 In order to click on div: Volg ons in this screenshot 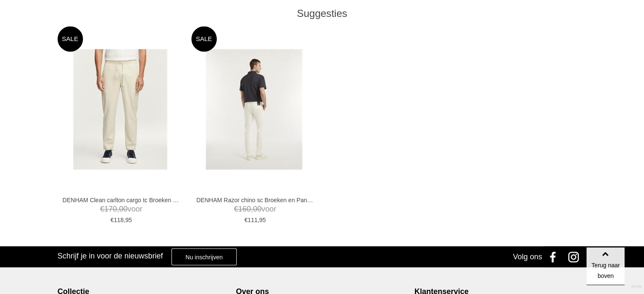, I will do `click(527, 257)`.